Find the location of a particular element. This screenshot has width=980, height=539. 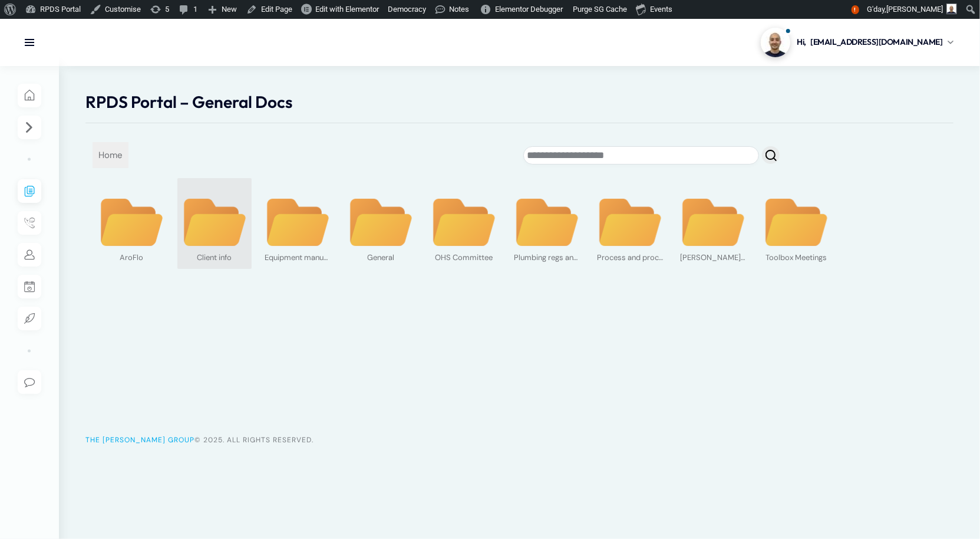

span: Edit with Elementor is located at coordinates (347, 8).